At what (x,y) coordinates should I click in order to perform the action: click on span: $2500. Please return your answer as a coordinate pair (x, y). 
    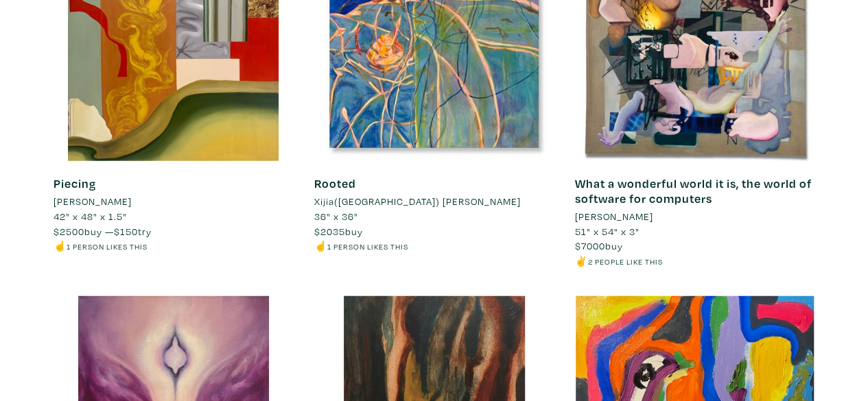
    Looking at the image, I should click on (69, 232).